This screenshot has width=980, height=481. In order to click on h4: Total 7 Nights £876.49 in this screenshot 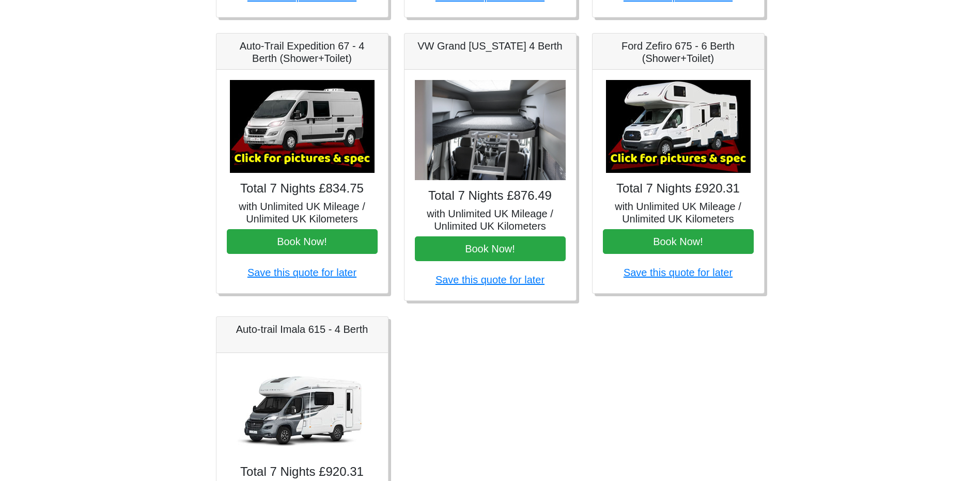, I will do `click(490, 196)`.